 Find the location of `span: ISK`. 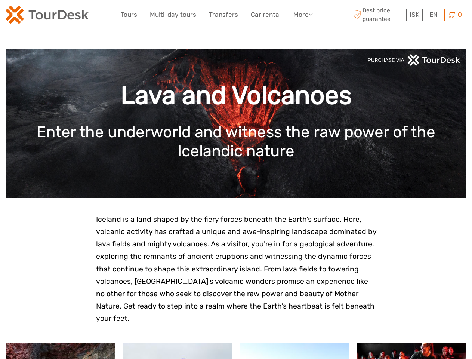

span: ISK is located at coordinates (414, 15).